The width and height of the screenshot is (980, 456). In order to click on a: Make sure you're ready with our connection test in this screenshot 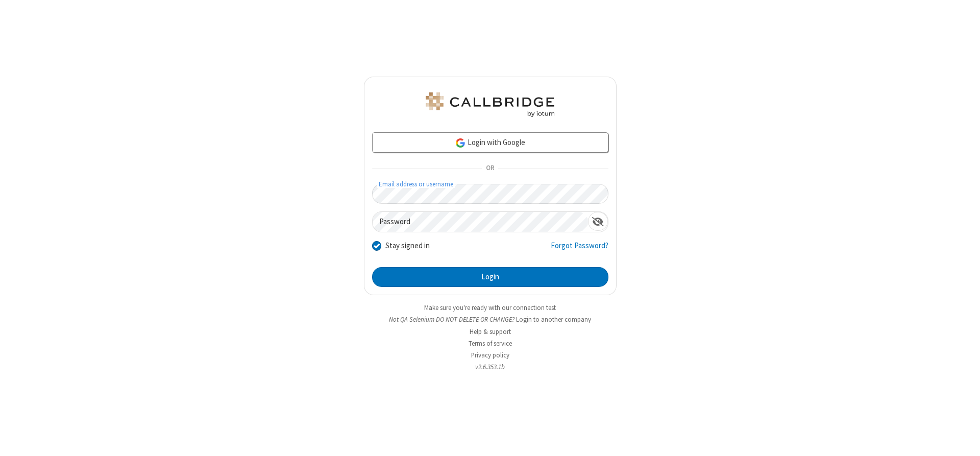, I will do `click(490, 307)`.